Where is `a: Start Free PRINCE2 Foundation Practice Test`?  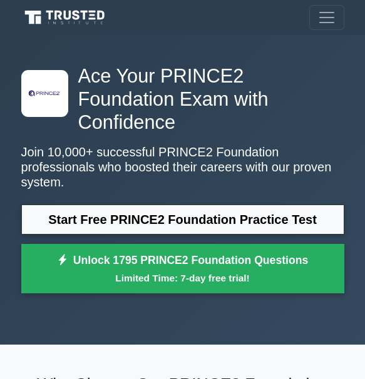
a: Start Free PRINCE2 Foundation Practice Test is located at coordinates (183, 219).